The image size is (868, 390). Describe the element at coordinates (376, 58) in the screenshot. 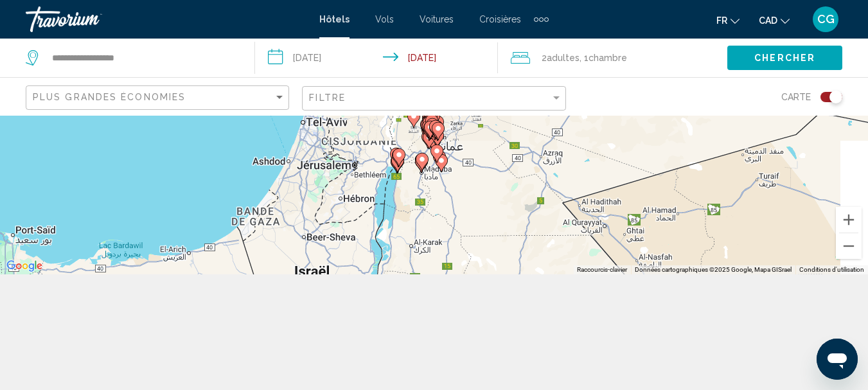

I see `button: Check-in date: Oct 4, 2025 Check-out date: Oct 6, 2025` at that location.